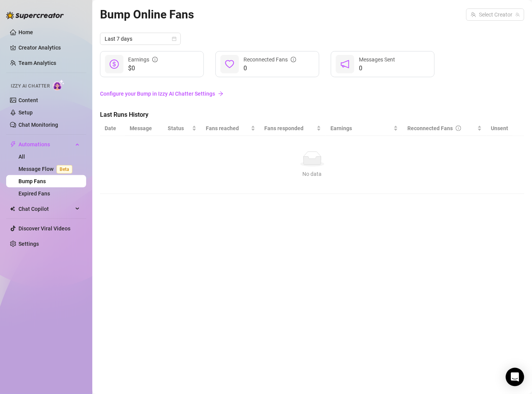 This screenshot has height=394, width=532. Describe the element at coordinates (345, 64) in the screenshot. I see `span: notification` at that location.